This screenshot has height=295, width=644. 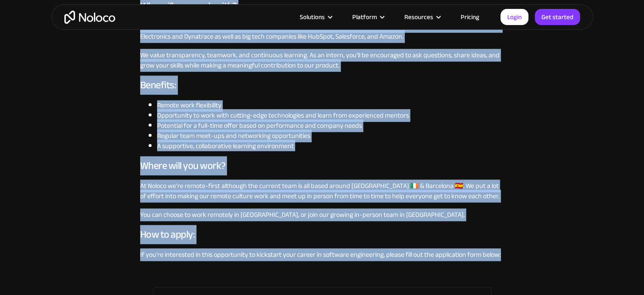 What do you see at coordinates (331, 146) in the screenshot?
I see `li: A supportive, collaborative learning environment` at bounding box center [331, 146].